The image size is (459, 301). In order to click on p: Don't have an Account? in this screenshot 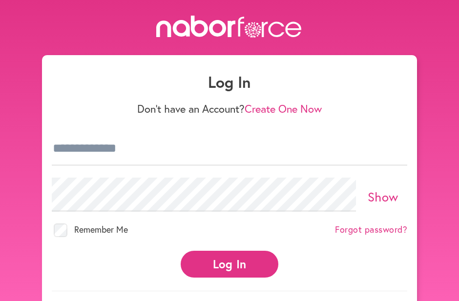, I will do `click(230, 109)`.